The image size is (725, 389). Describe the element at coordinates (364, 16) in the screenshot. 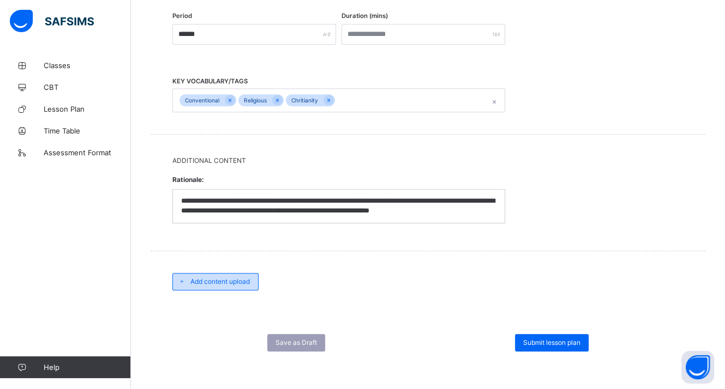

I see `label: Duration (mins)` at that location.